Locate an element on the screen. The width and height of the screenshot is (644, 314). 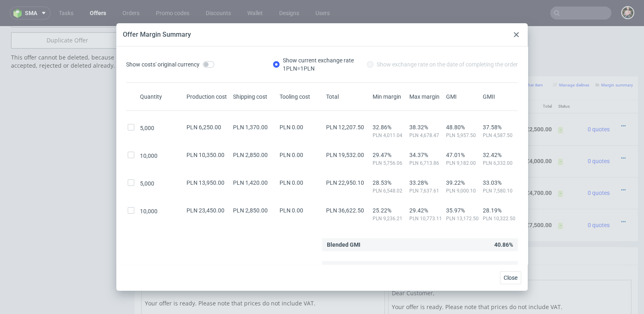
span: Blended GMII is located at coordinates (344, 267).